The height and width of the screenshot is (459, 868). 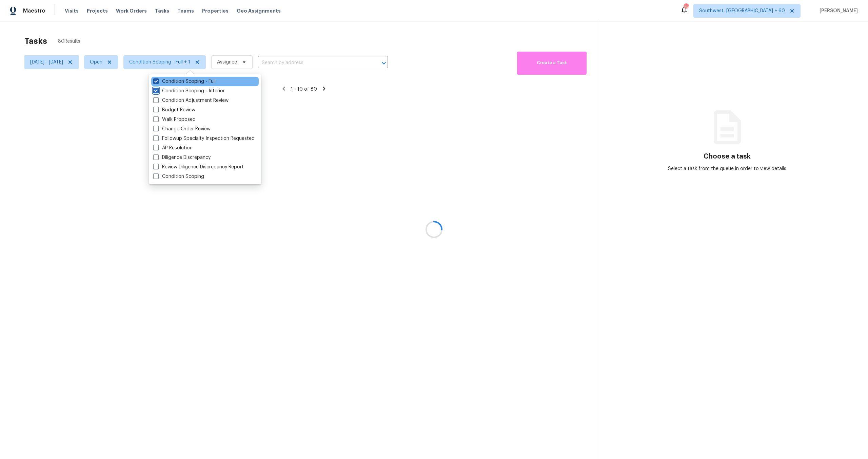 I want to click on label: Condition Scoping - Interior, so click(x=189, y=91).